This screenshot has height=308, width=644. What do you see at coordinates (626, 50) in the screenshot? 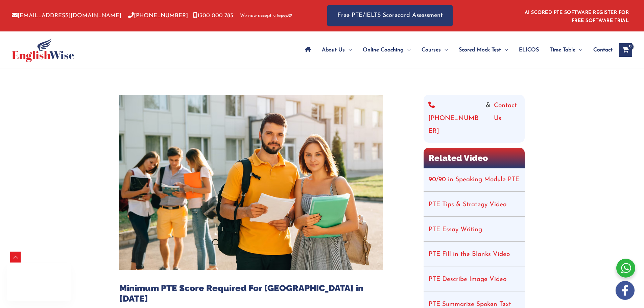
I see `a: View Shopping Cart, empty` at bounding box center [626, 50].